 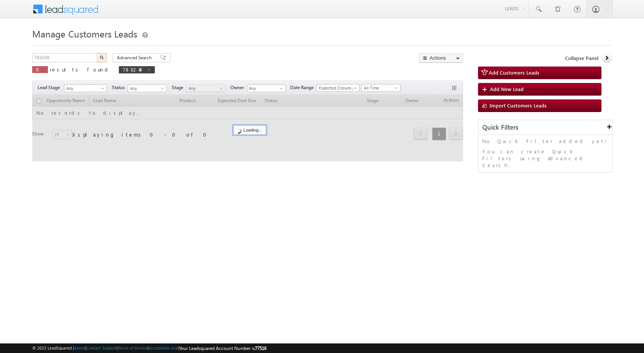 What do you see at coordinates (517, 105) in the screenshot?
I see `span: Import Customers Leads` at bounding box center [517, 105].